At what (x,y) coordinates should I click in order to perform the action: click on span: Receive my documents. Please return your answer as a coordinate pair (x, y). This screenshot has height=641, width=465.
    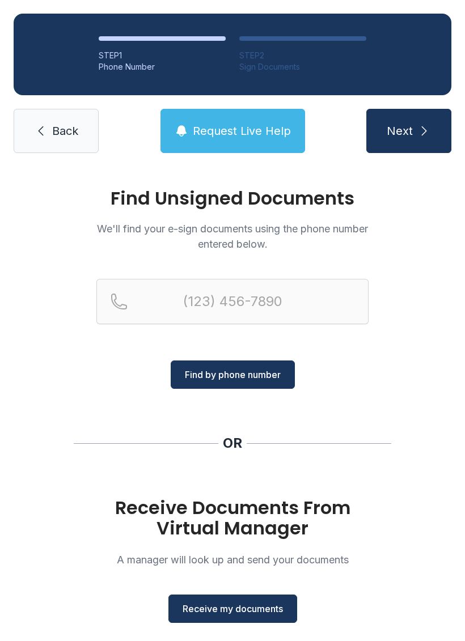
    Looking at the image, I should click on (232, 609).